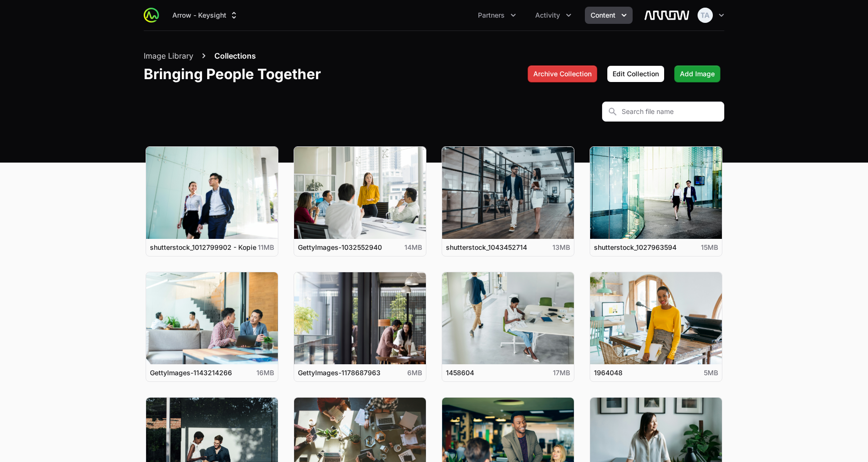 This screenshot has width=868, height=462. Describe the element at coordinates (697, 74) in the screenshot. I see `button: Add Image` at that location.